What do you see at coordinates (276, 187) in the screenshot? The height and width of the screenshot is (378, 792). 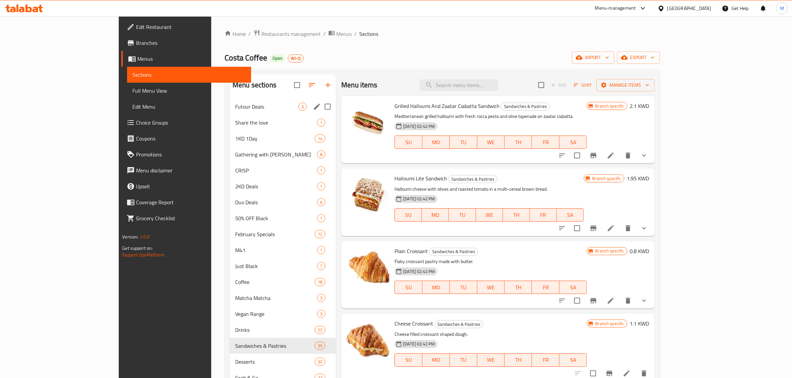 I see `span: 2KD Deals` at bounding box center [276, 187].